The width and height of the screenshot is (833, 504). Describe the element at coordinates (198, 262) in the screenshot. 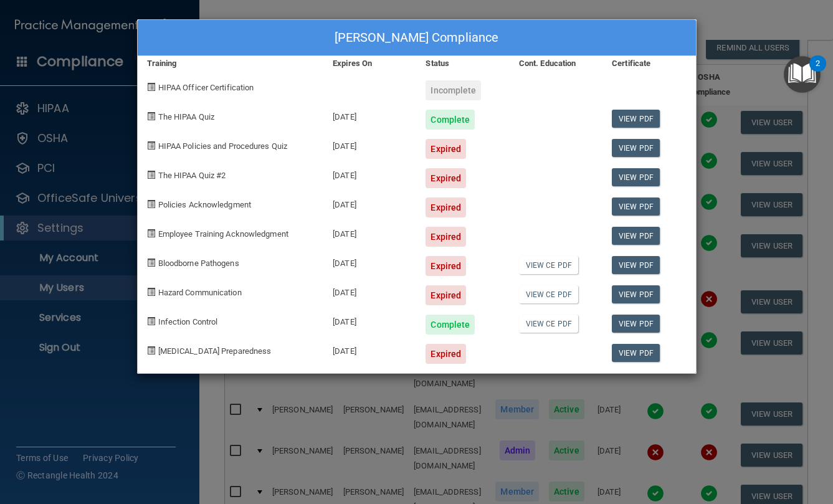

I see `span: Bloodborne Pathogens` at that location.